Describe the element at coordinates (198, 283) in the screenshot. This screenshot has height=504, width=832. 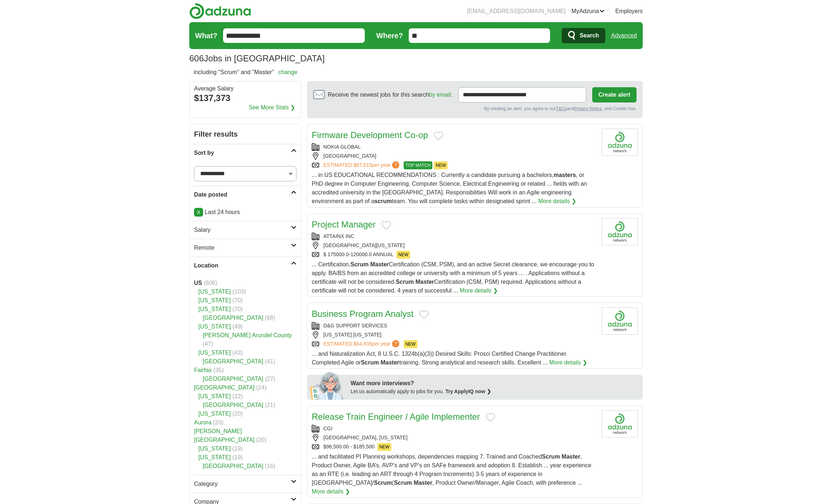
I see `strong: US` at that location.